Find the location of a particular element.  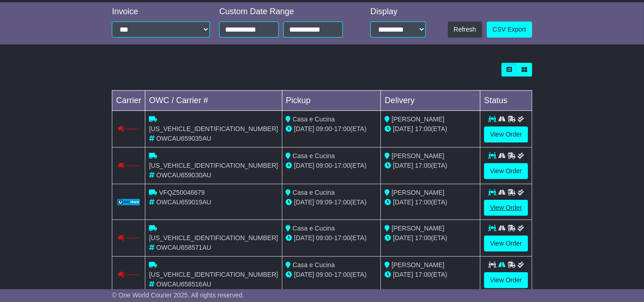

td: OWC / Carrier # is located at coordinates (214, 101).